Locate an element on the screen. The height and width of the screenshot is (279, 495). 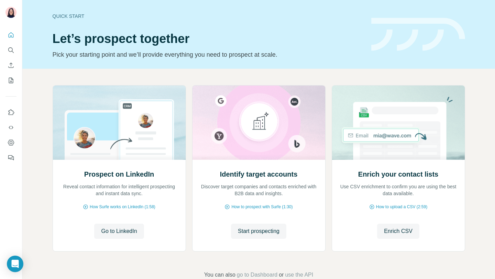
span: use the API is located at coordinates (299, 275).